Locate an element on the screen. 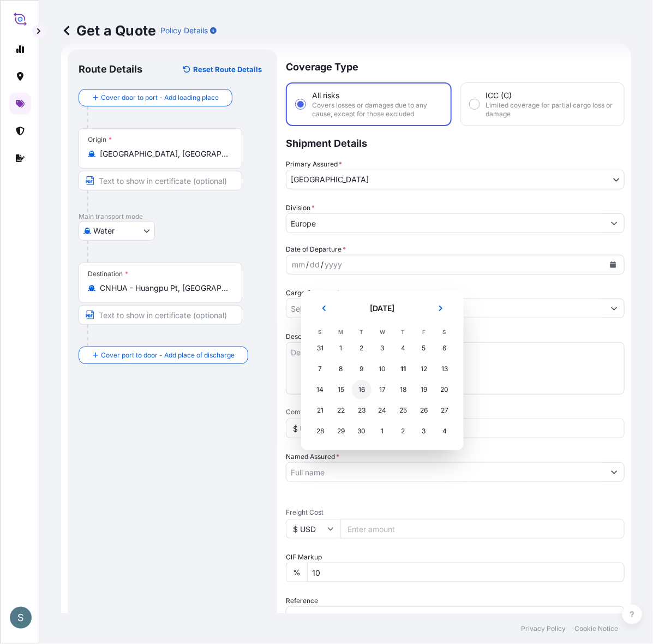 The height and width of the screenshot is (644, 653). div: Wednesday, September 3, 2025 is located at coordinates (382, 348).